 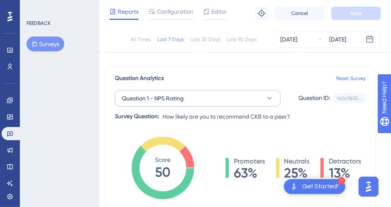 I want to click on button: Surveys, so click(x=45, y=44).